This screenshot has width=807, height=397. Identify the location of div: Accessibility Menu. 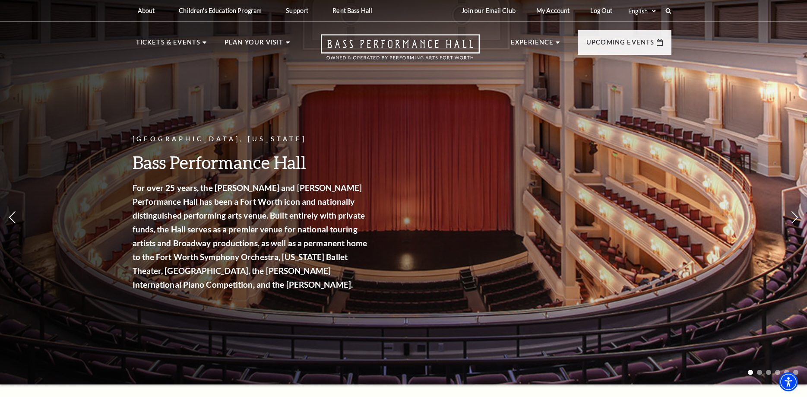
(788, 382).